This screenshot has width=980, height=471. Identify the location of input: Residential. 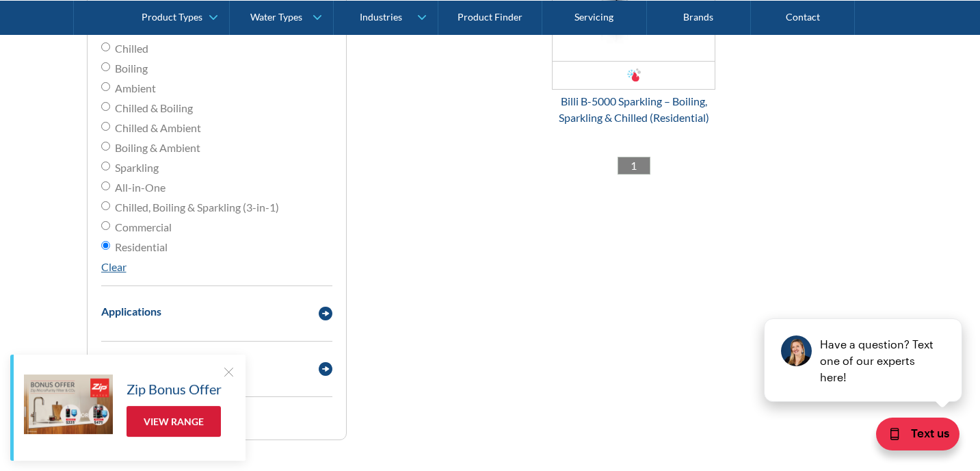
(105, 245).